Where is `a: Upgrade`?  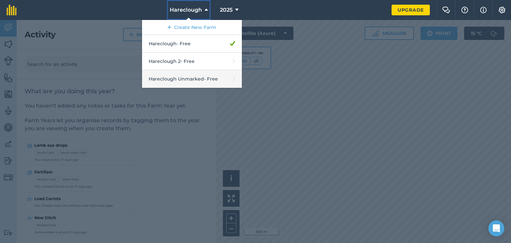
a: Upgrade is located at coordinates (410, 10).